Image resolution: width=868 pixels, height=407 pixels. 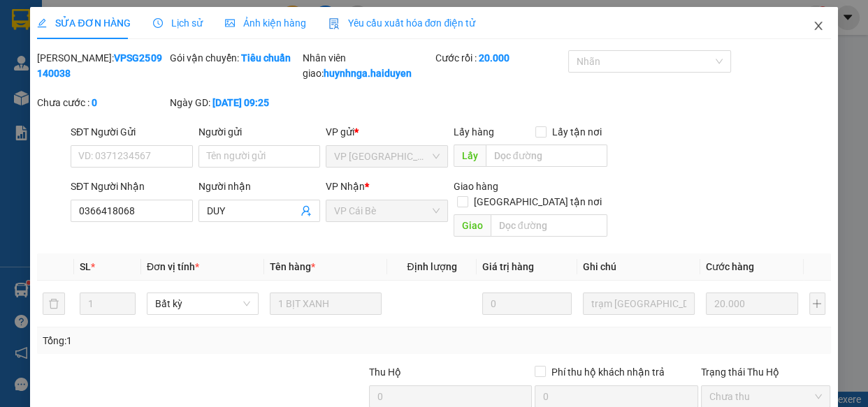 What do you see at coordinates (639, 304) in the screenshot?
I see `input: Ghi Chú` at bounding box center [639, 304].